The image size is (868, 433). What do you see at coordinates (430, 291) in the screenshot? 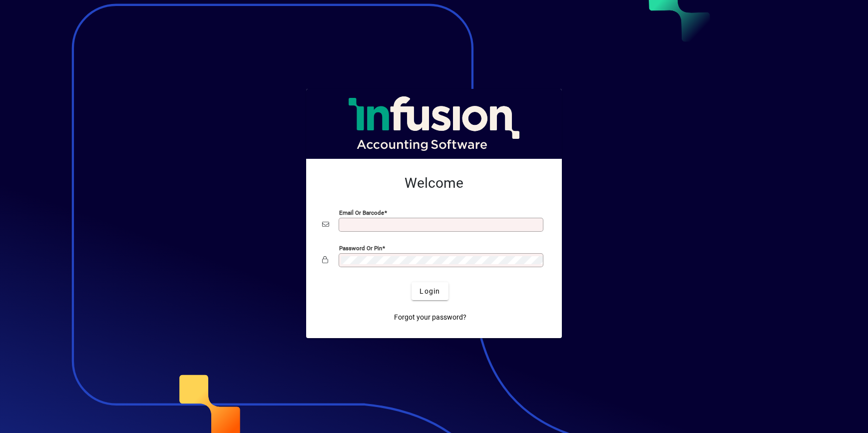
I see `span: Login` at bounding box center [430, 291].